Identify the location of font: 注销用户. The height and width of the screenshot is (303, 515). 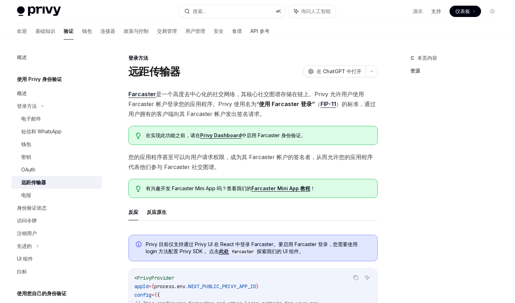
(27, 233).